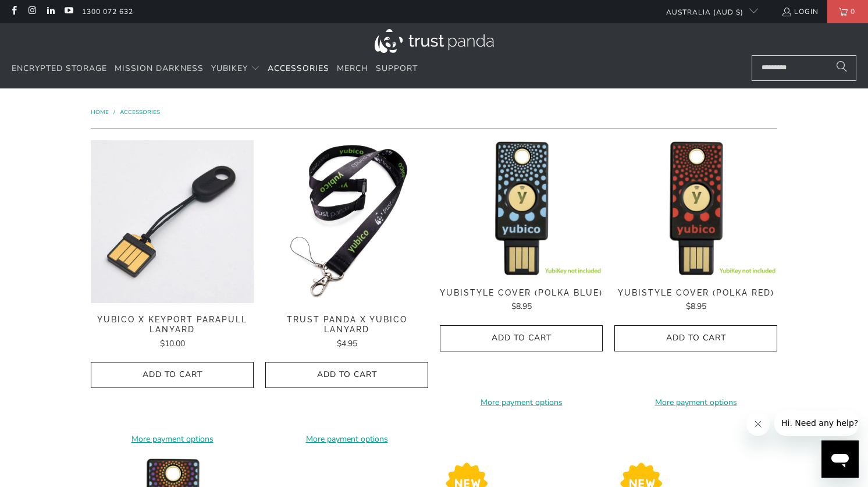 The image size is (868, 487). I want to click on span: YubiStyle Cover (Polka Blue), so click(521, 292).